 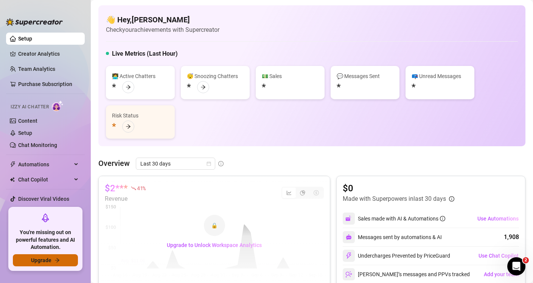 I want to click on button: Upgradearrow-right, so click(x=45, y=260).